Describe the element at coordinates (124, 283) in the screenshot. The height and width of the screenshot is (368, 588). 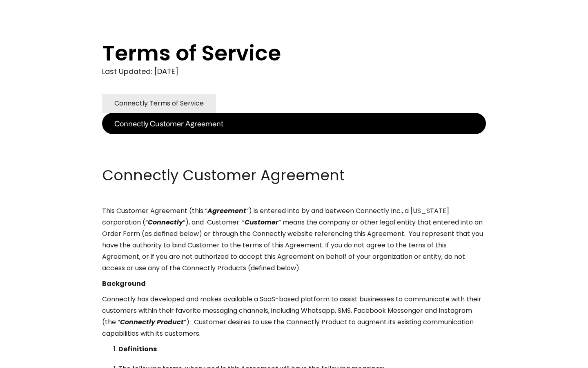
I see `strong: Background` at that location.